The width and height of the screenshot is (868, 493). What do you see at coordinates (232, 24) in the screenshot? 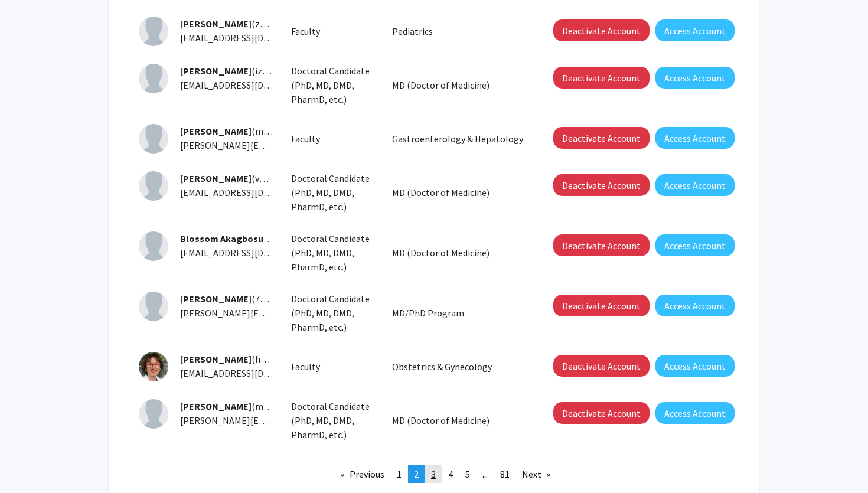
I see `span: (zxa004)` at bounding box center [232, 24].